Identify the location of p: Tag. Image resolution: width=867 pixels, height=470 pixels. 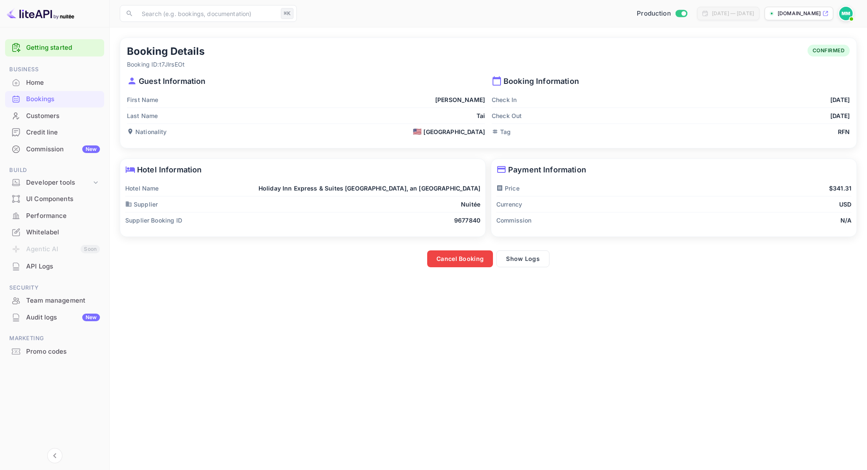
(501, 132).